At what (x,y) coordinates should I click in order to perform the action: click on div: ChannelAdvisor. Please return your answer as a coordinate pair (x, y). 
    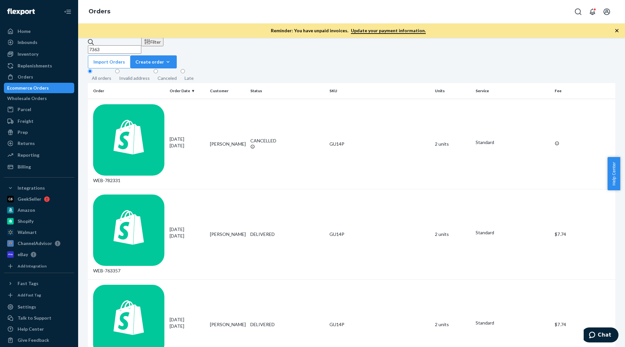
    Looking at the image, I should click on (35, 243).